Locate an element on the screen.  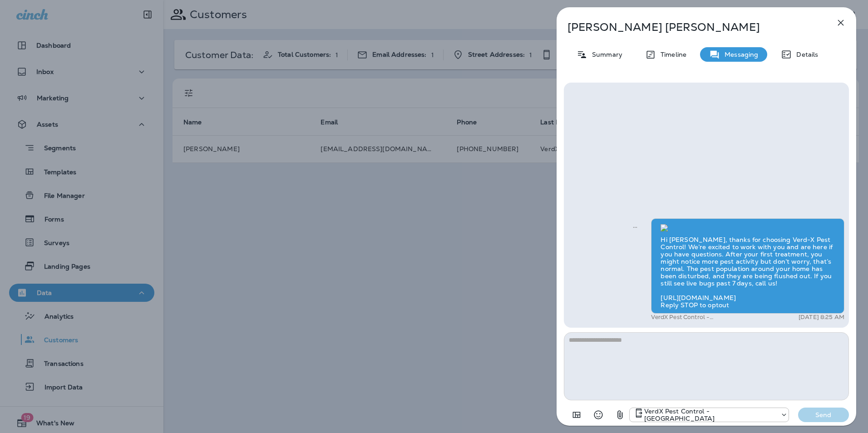
img: twilio-download is located at coordinates (664, 228).